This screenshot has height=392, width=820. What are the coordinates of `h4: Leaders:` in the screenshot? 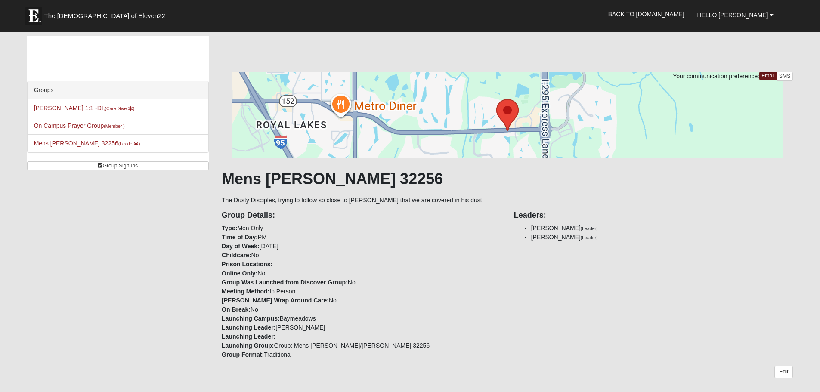 It's located at (653, 216).